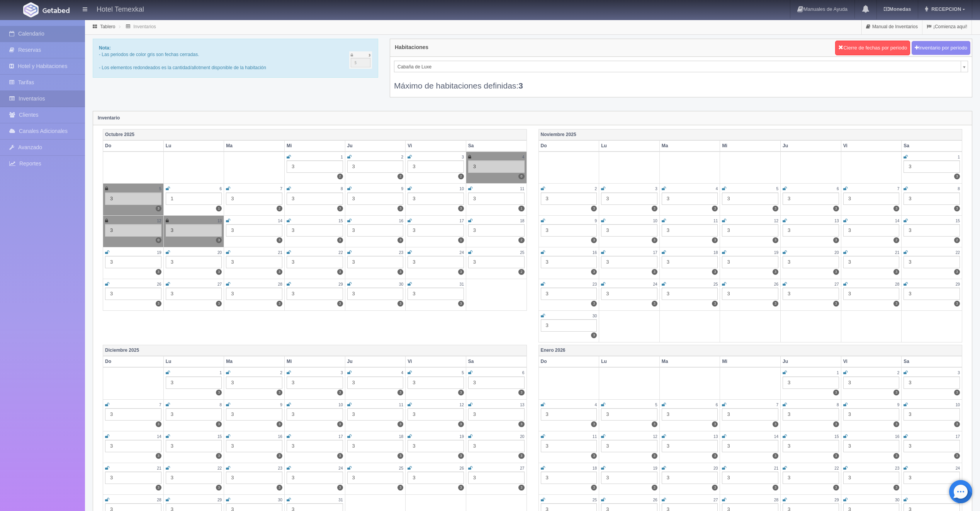  What do you see at coordinates (959, 157) in the screenshot?
I see `small: 1` at bounding box center [959, 157].